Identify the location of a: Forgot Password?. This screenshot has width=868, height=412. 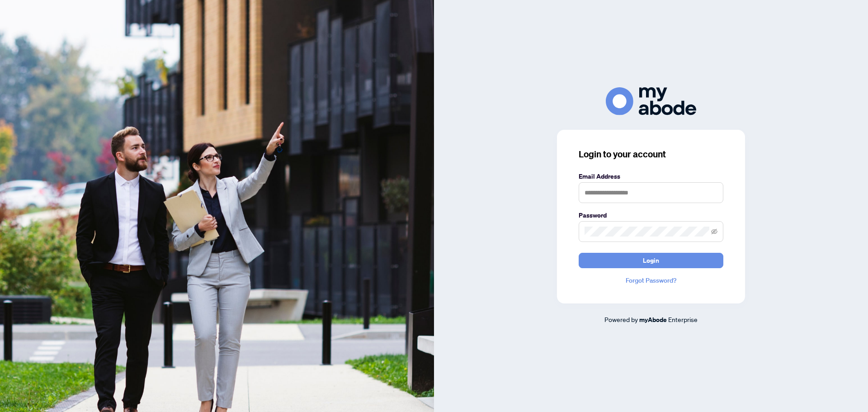
(651, 281).